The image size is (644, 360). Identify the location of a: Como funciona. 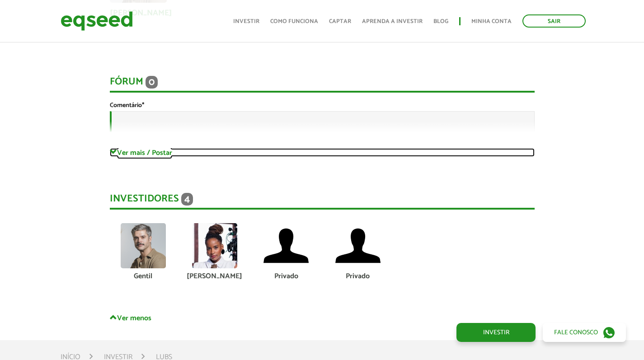
(294, 21).